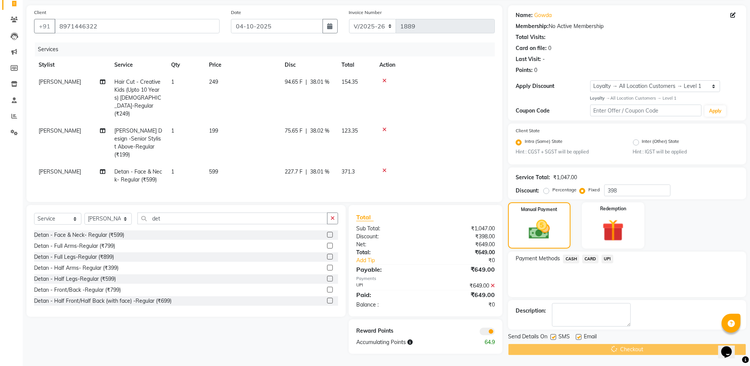 The image size is (750, 366). What do you see at coordinates (214, 82) in the screenshot?
I see `span: 249` at bounding box center [214, 82].